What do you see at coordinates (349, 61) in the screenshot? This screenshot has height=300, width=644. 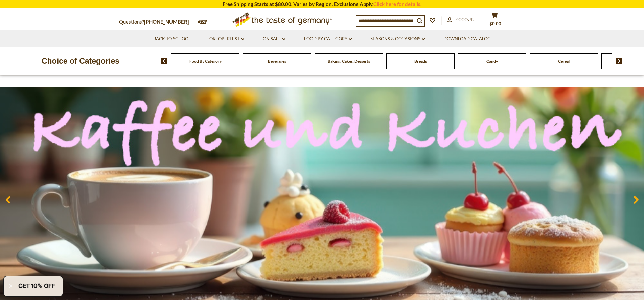 I see `span: Baking, Cakes, Desserts` at bounding box center [349, 61].